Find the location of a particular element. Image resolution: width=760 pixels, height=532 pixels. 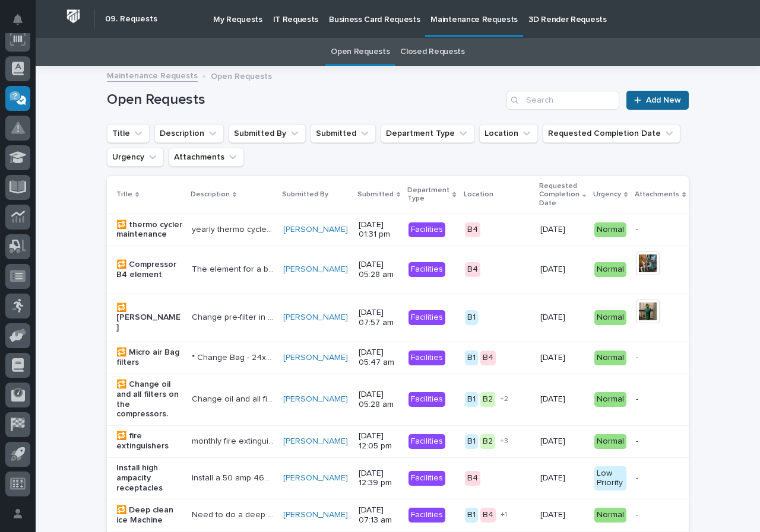

p: 🔁 Micro air Bag filters is located at coordinates (149, 358).